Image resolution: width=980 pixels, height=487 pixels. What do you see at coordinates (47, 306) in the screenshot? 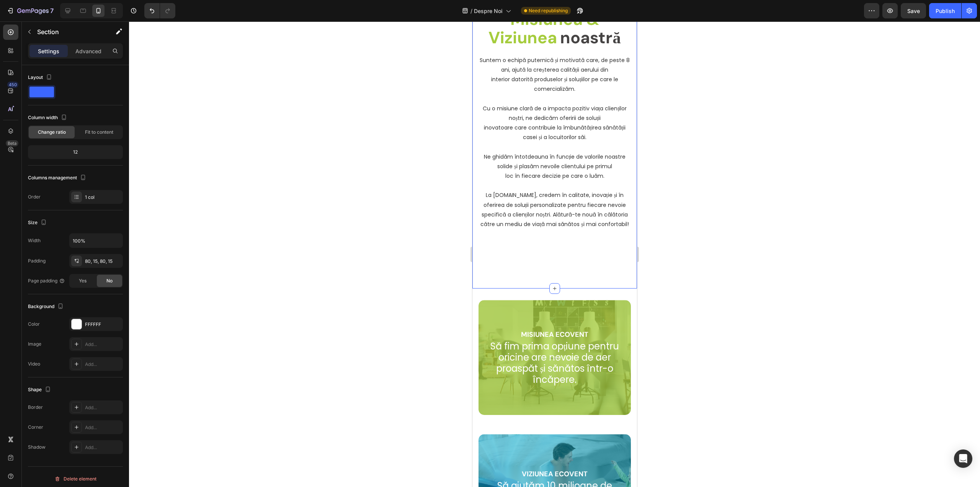
I see `div: Background` at bounding box center [47, 306].